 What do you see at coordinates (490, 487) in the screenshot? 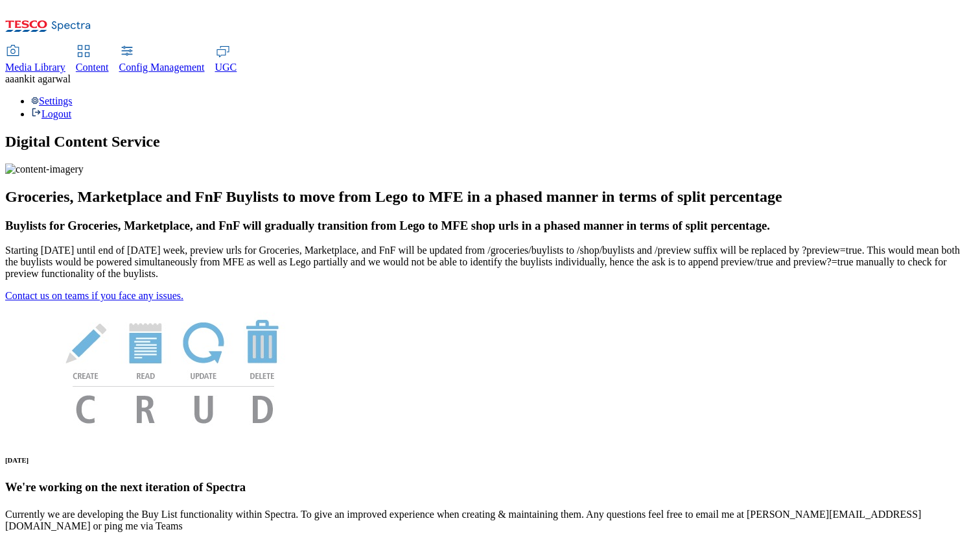
I see `h3: We're working on the next iteration of Spectra` at bounding box center [490, 487].